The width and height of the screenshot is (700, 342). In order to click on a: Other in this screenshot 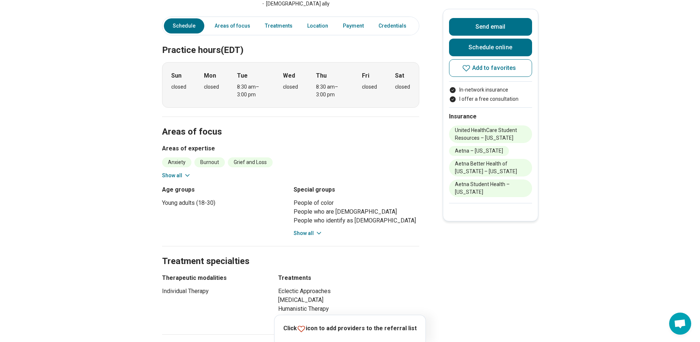, I will do `click(430, 26)`.